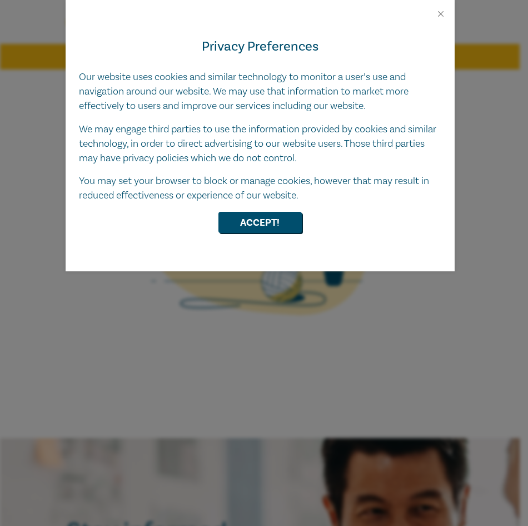 The height and width of the screenshot is (526, 528). What do you see at coordinates (441, 14) in the screenshot?
I see `button: Close` at bounding box center [441, 14].